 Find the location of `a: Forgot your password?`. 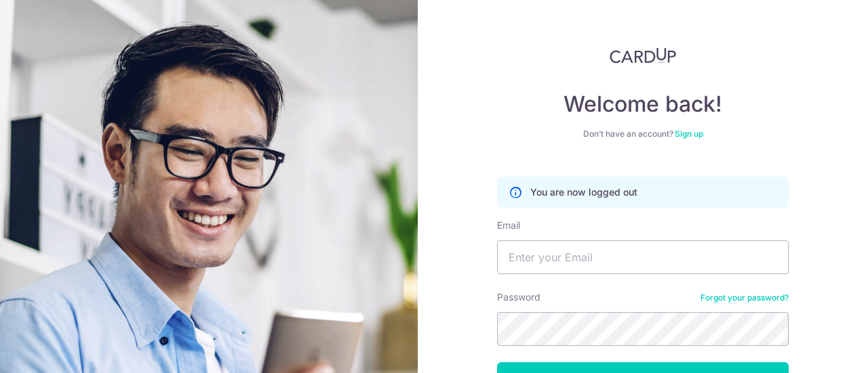

a: Forgot your password? is located at coordinates (744, 298).